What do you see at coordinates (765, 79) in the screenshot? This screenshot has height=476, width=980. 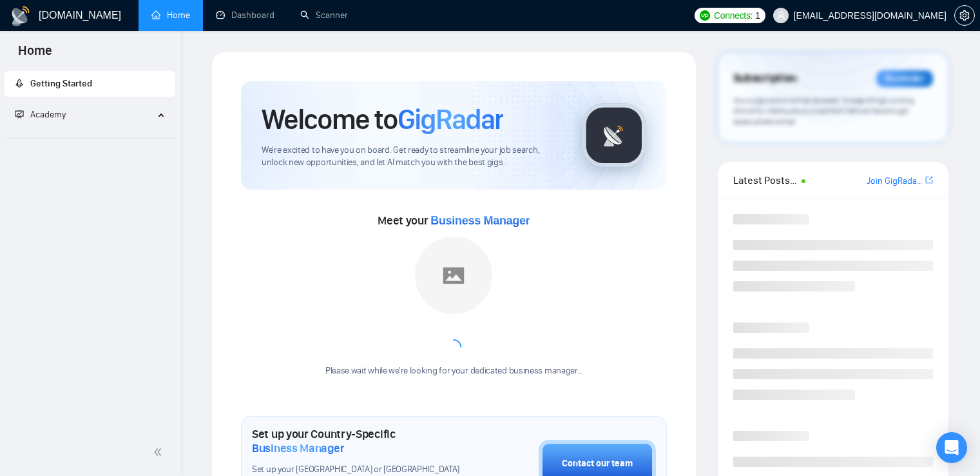 I see `span: Subscription` at bounding box center [765, 79].